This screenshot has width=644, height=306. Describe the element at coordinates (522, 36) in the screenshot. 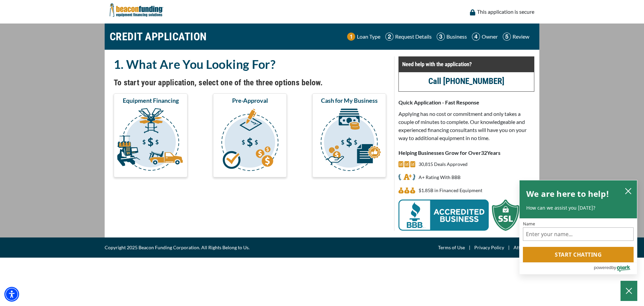

I see `p: Review` at that location.